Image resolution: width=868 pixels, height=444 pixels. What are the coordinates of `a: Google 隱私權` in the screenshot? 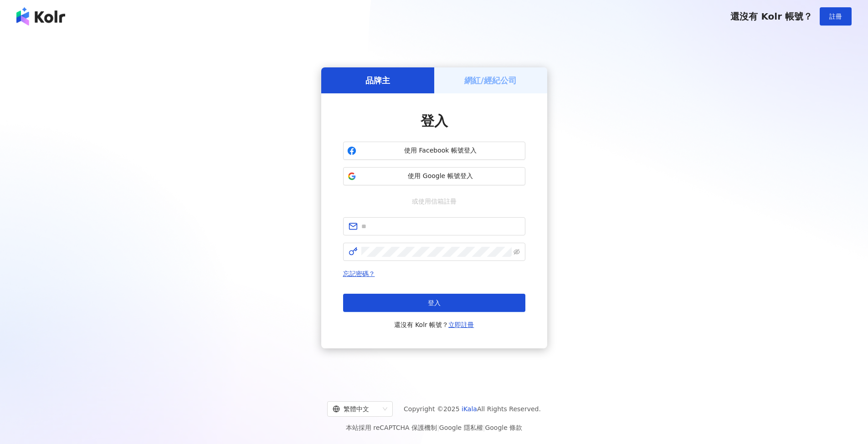 It's located at (462, 428).